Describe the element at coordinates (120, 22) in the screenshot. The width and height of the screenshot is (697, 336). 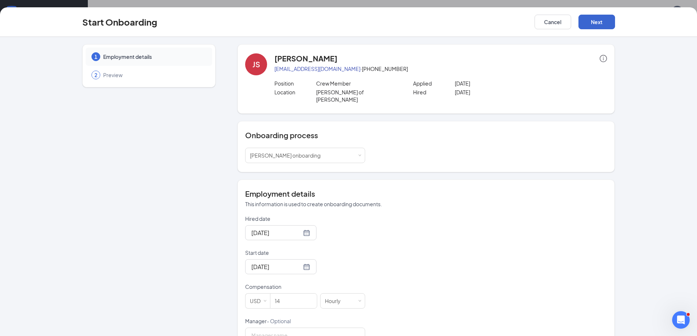
I see `h3: Start Onboarding` at that location.